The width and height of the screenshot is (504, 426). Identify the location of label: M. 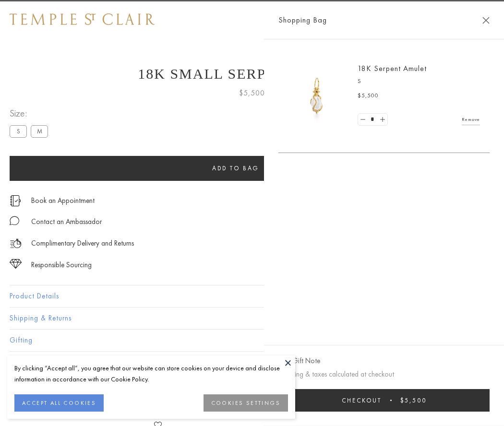
(40, 131).